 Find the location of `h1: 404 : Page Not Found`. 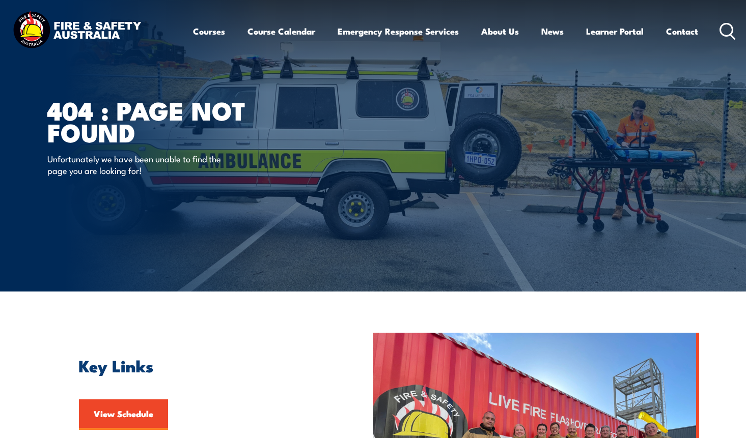

h1: 404 : Page Not Found is located at coordinates (173, 121).